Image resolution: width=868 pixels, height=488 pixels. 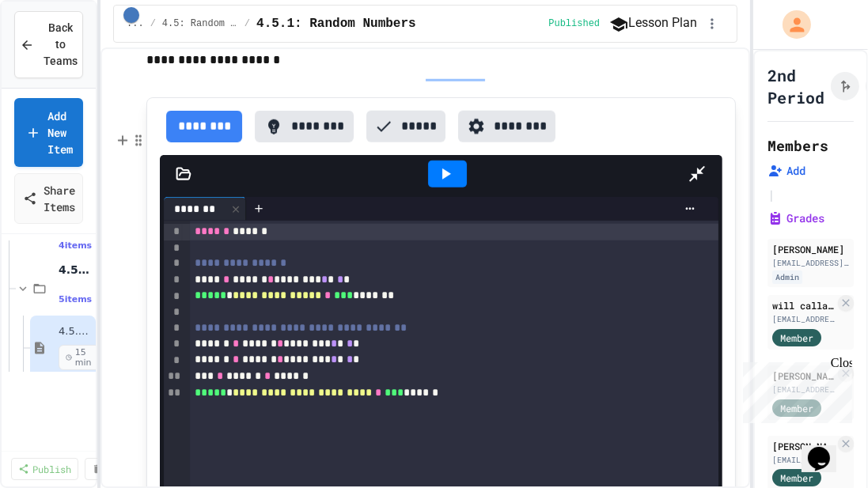 What do you see at coordinates (574, 24) in the screenshot?
I see `span: Published` at bounding box center [574, 24].